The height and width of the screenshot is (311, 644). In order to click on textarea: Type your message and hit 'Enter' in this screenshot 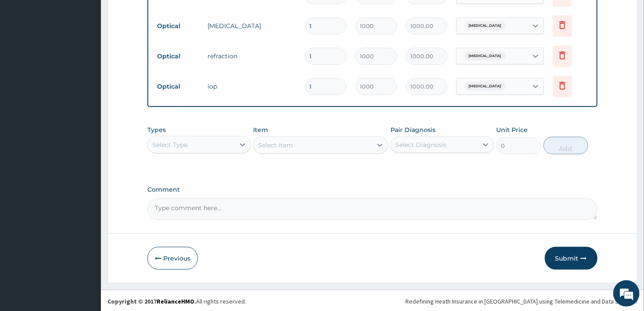, I will do `click(86, 228)`.